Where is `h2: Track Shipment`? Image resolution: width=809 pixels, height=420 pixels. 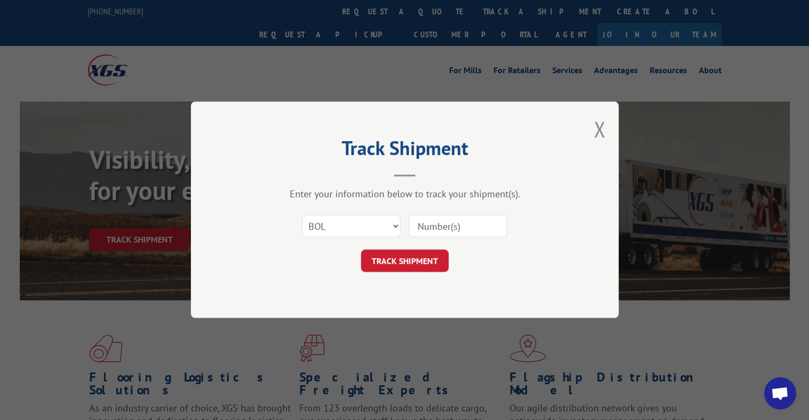 h2: Track Shipment is located at coordinates (405, 151).